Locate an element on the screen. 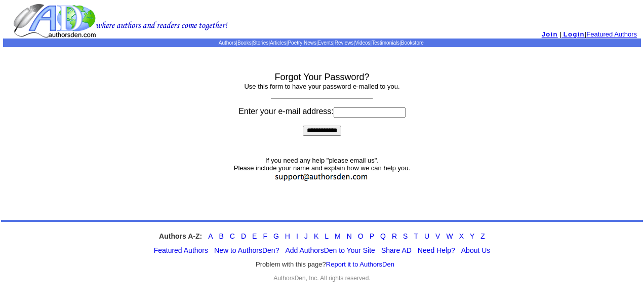 The width and height of the screenshot is (644, 301). a: Add AuthorsDen to Your Site is located at coordinates (329, 250).